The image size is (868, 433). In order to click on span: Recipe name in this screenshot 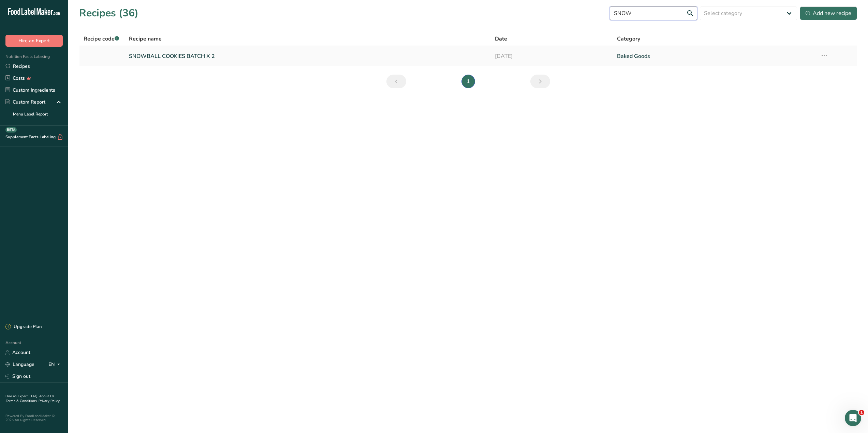, I will do `click(145, 39)`.